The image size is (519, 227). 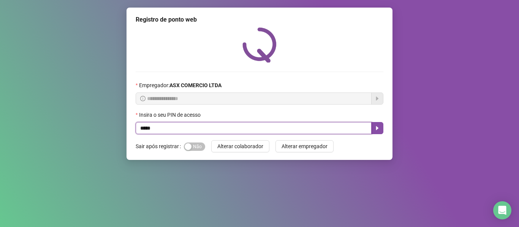 What do you see at coordinates (304, 147) in the screenshot?
I see `button: Alterar empregador` at bounding box center [304, 147].